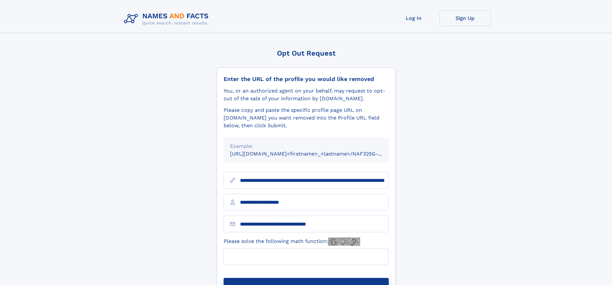 The height and width of the screenshot is (285, 612). What do you see at coordinates (414, 18) in the screenshot?
I see `a: Log In` at bounding box center [414, 18].